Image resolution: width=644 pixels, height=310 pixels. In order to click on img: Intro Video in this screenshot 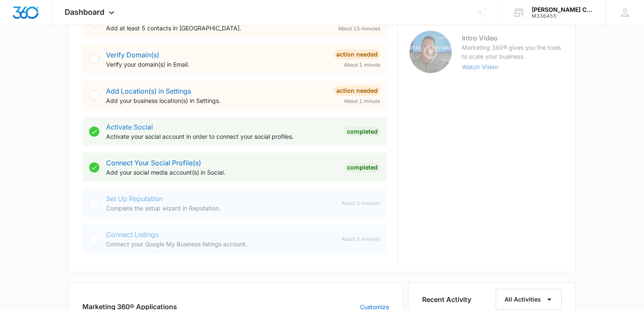, I will do `click(431, 52)`.